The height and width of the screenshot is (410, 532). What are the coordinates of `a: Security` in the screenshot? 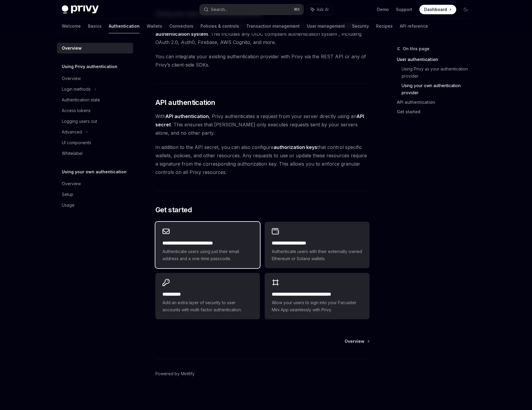 It's located at (361, 26).